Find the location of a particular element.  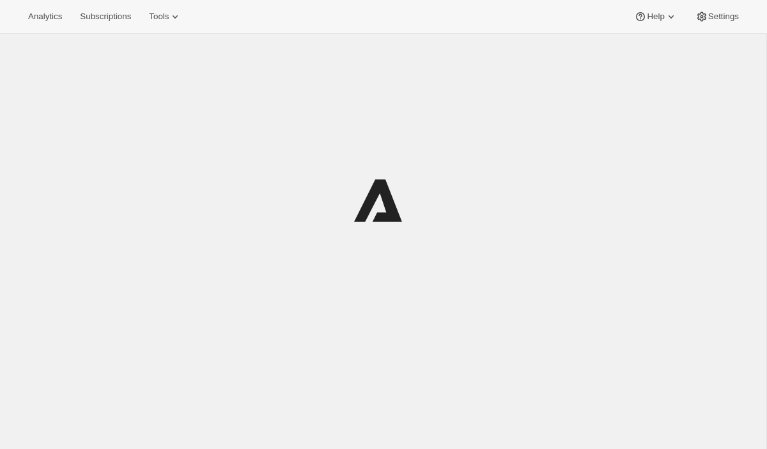

span: Analytics is located at coordinates (45, 17).